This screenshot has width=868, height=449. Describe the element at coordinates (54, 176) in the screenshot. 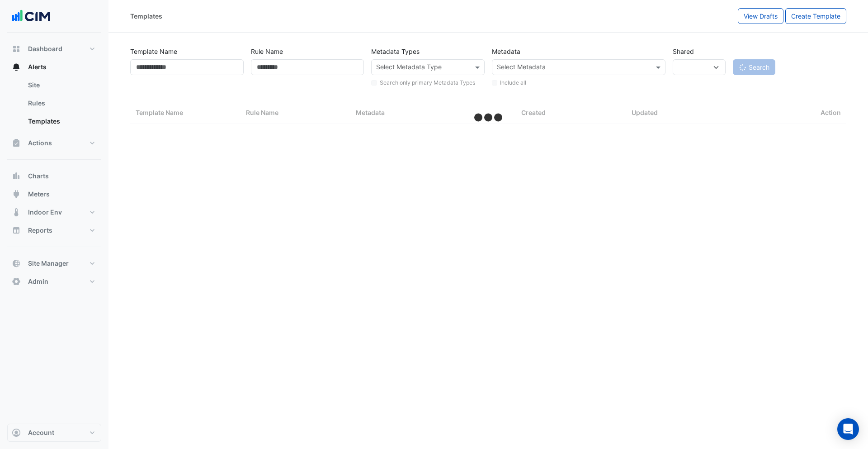

I see `button: Charts` at that location.